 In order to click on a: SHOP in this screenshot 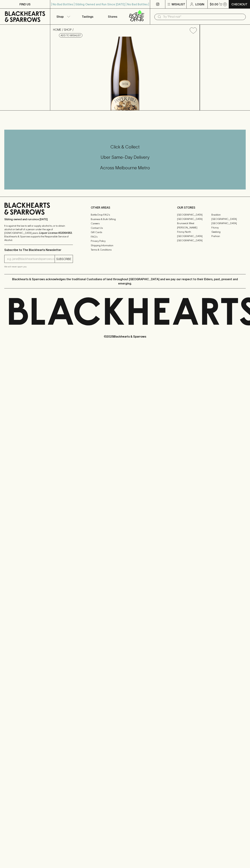, I will do `click(68, 30)`.